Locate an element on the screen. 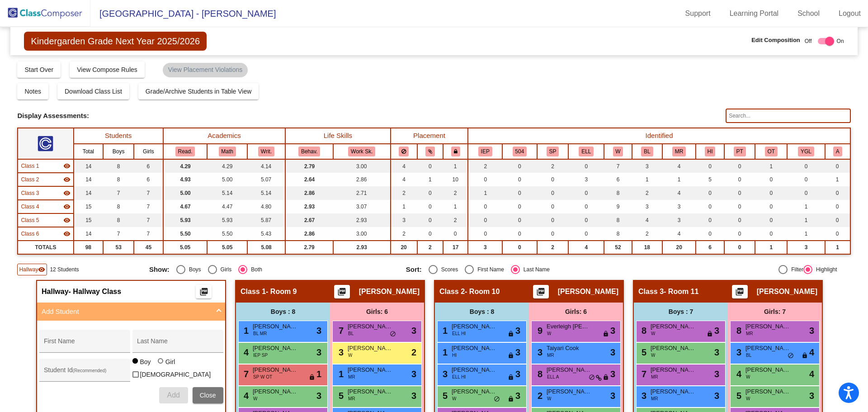  button: PT is located at coordinates (739, 152).